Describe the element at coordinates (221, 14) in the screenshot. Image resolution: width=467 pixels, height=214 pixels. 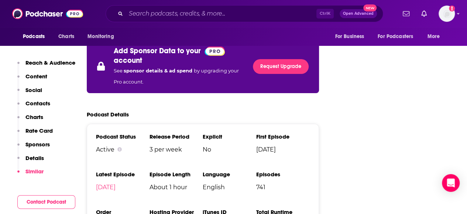
I see `input: Search podcasts, credits, & more...` at that location.